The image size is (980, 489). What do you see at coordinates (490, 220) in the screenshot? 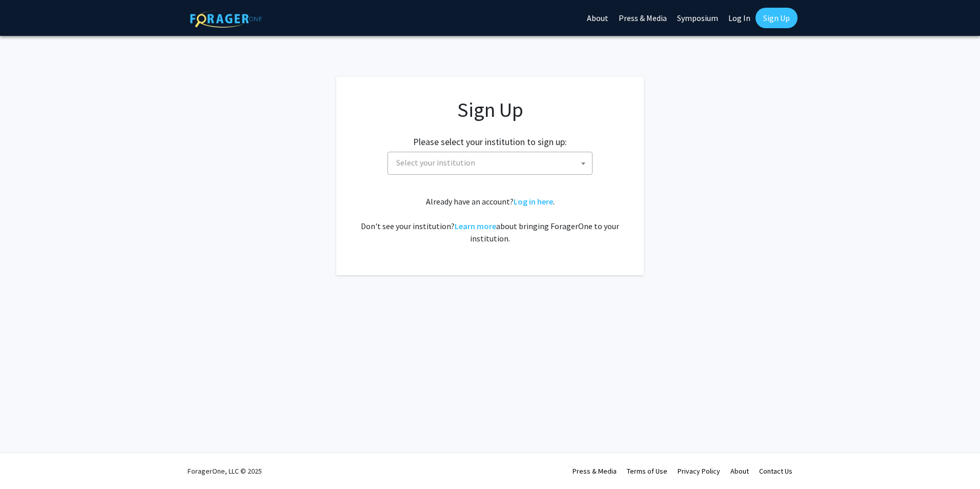
I see `div: Already have an account? . Don't see your institution? about bringing ForagerOne to your institut...` at bounding box center [490, 220].